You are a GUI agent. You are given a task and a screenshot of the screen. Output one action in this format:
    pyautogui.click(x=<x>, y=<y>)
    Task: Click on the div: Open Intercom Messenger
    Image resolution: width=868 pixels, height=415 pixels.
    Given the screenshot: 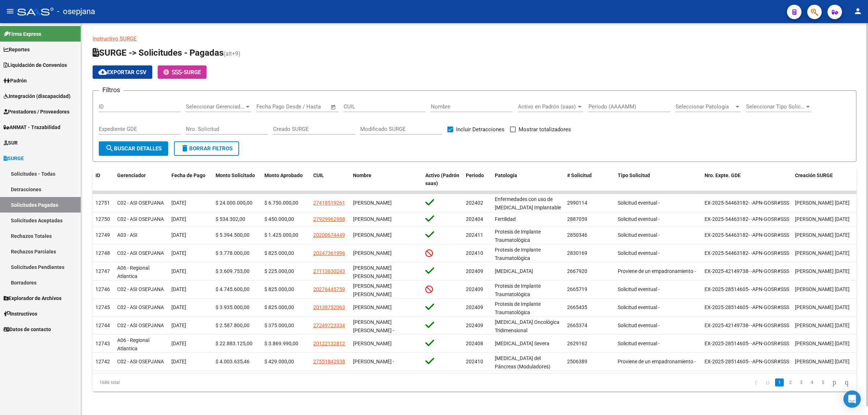 What is the action you would take?
    pyautogui.click(x=852, y=399)
    